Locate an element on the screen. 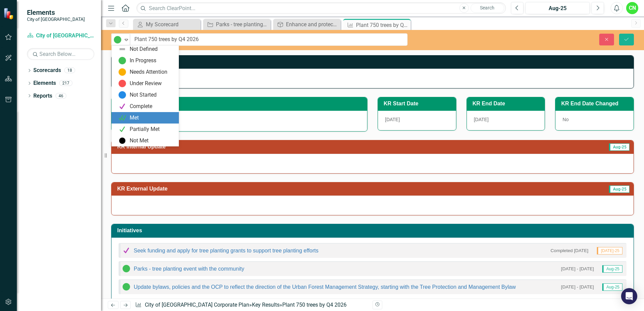 The width and height of the screenshot is (644, 311). img: ClearPoint Strategy is located at coordinates (9, 13).